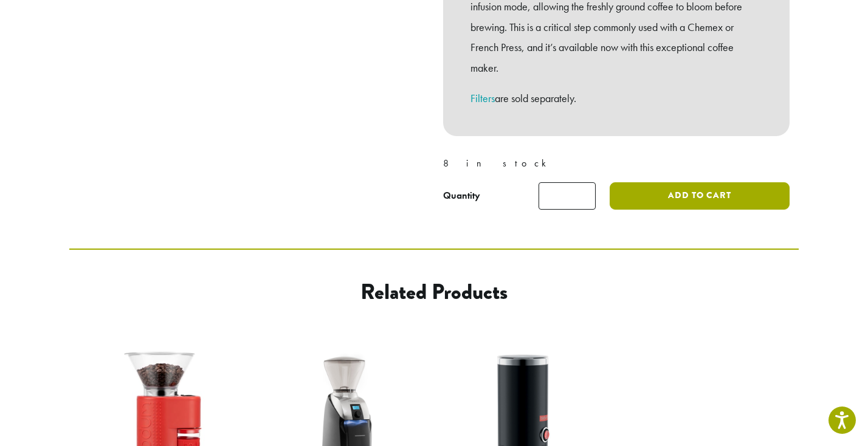 The width and height of the screenshot is (868, 446). What do you see at coordinates (616, 98) in the screenshot?
I see `p: are sold separately.` at bounding box center [616, 98].